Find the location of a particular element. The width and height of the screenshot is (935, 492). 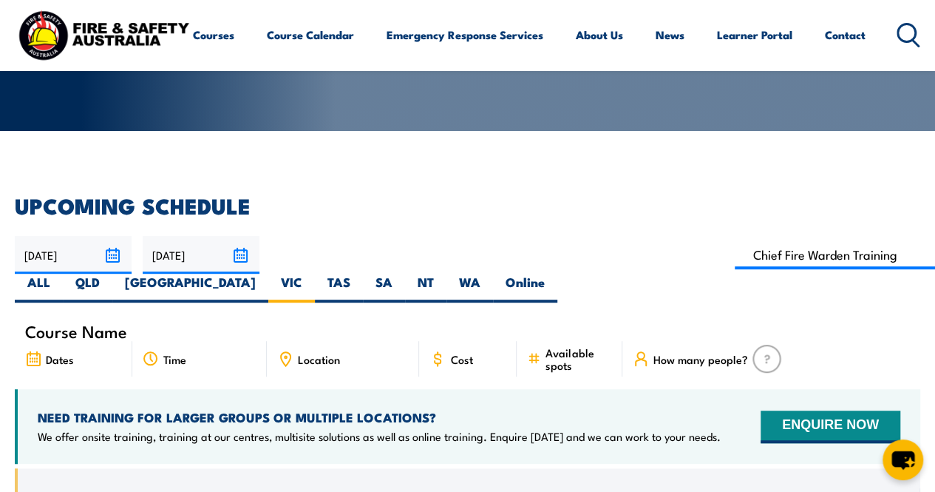

h2: UPCOMING SCHEDULE is located at coordinates (467, 205).